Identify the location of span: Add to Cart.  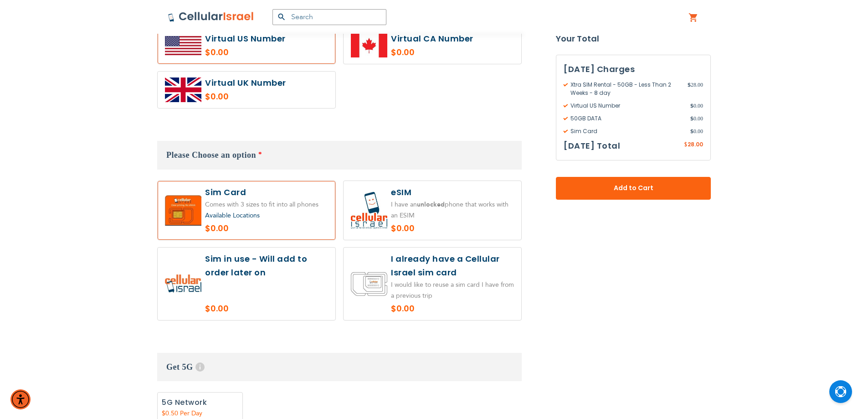
(633, 189).